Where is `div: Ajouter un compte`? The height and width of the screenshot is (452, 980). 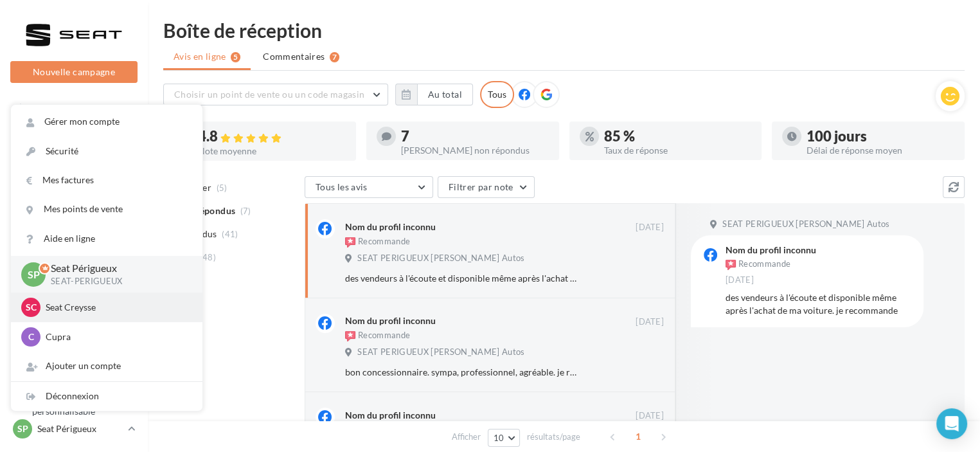
div: Ajouter un compte is located at coordinates (106, 366).